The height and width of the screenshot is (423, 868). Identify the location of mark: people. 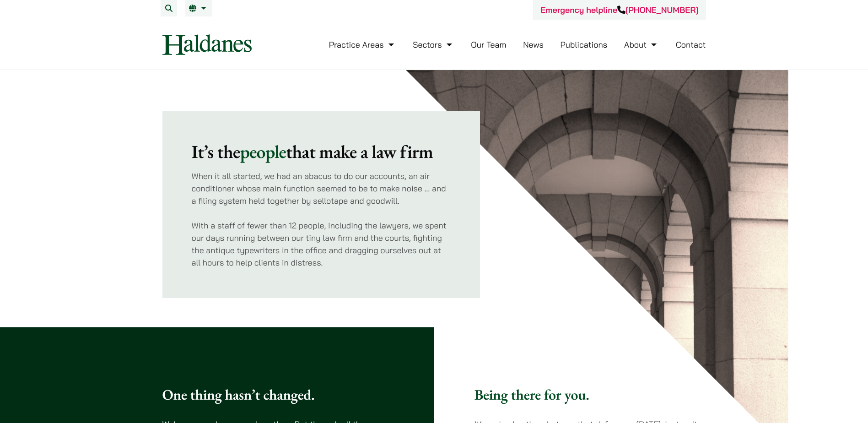
(263, 152).